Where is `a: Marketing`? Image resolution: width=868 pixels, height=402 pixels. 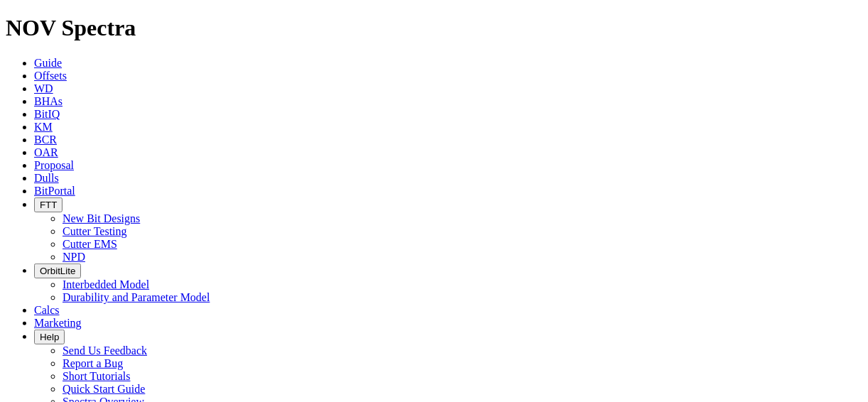
a: Marketing is located at coordinates (58, 322).